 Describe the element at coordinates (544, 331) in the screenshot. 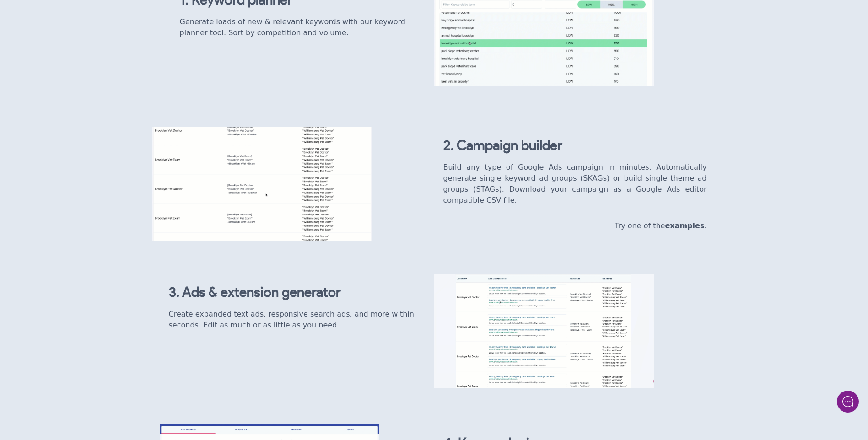

I see `img: Extension Generator` at that location.